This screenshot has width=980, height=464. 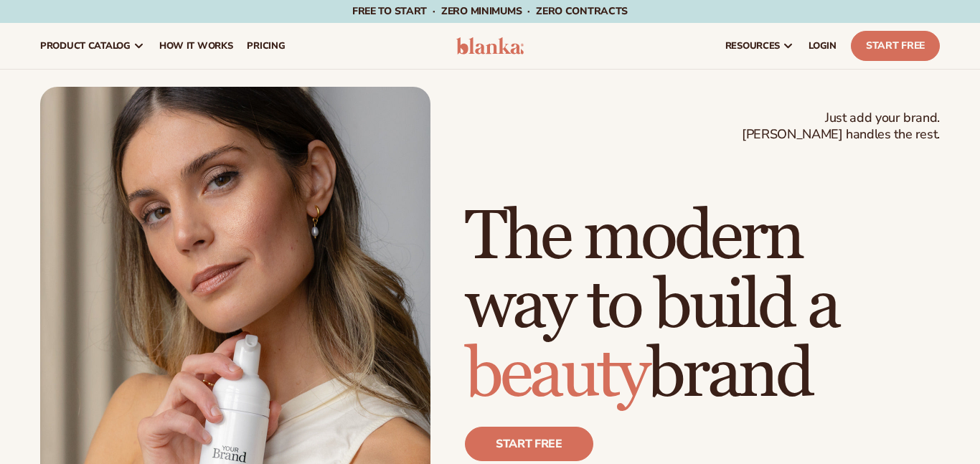 What do you see at coordinates (753, 46) in the screenshot?
I see `span: resources` at bounding box center [753, 46].